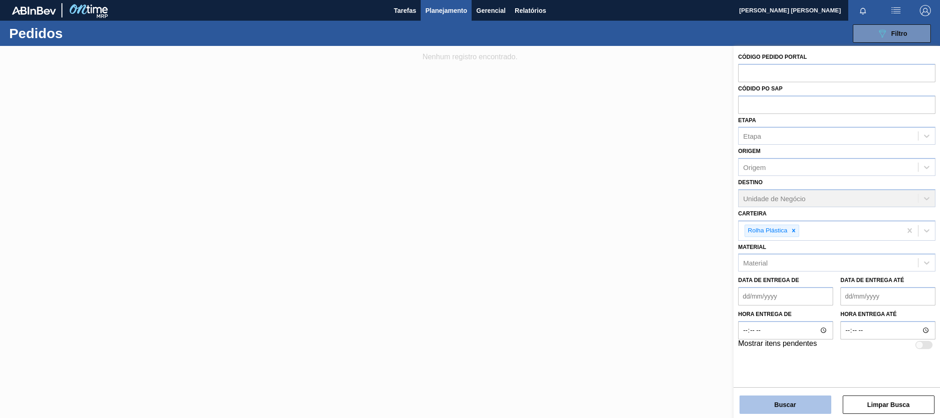  What do you see at coordinates (446, 11) in the screenshot?
I see `span: Planejamento` at bounding box center [446, 11].